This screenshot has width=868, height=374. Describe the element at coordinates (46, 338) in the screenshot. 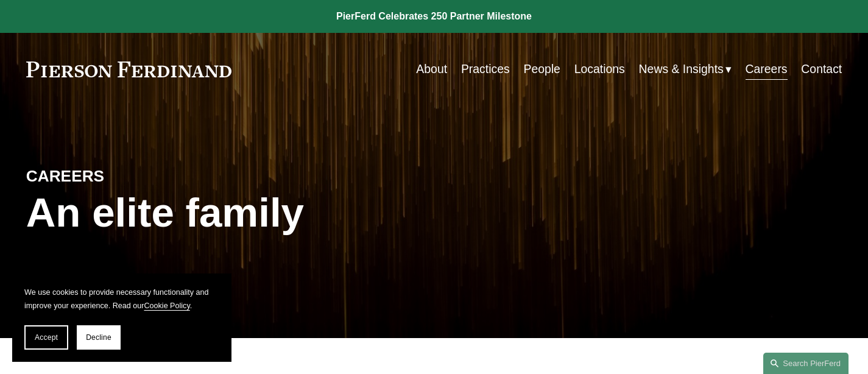

I see `span: Accept` at that location.